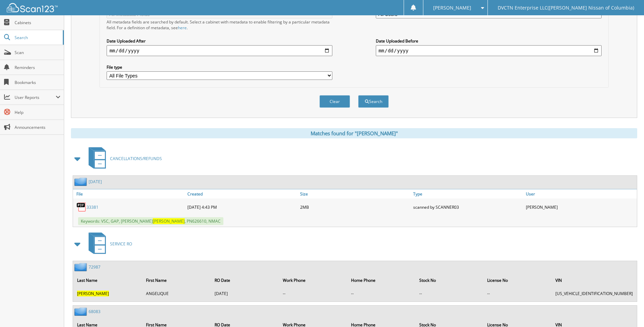  What do you see at coordinates (335, 101) in the screenshot?
I see `button: Clear` at bounding box center [335, 101].